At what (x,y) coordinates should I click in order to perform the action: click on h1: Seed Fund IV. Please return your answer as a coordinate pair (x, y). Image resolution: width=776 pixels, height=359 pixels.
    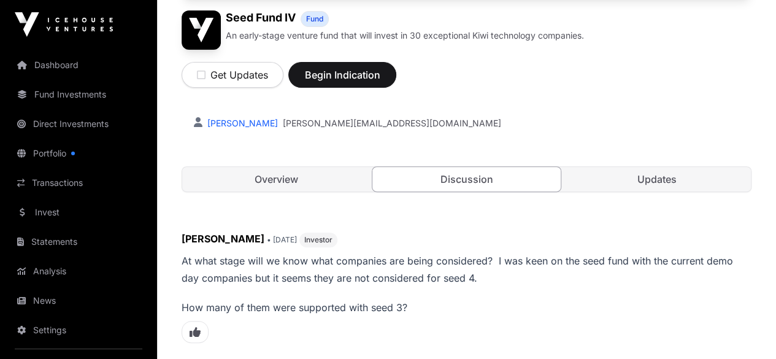
    Looking at the image, I should click on (261, 18).